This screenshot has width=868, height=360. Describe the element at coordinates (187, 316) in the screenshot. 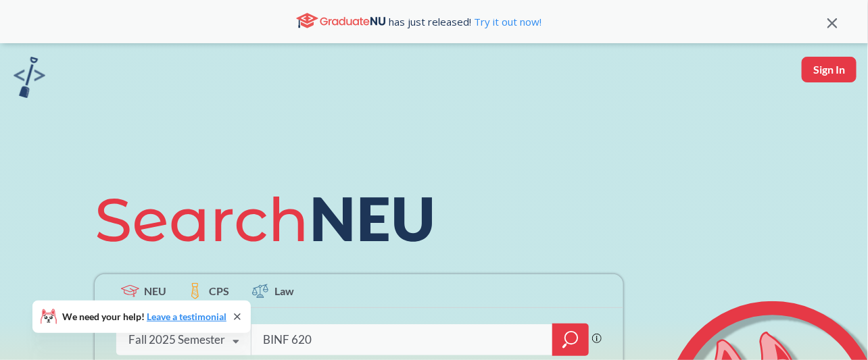

I see `a: Leave a testimonial` at that location.